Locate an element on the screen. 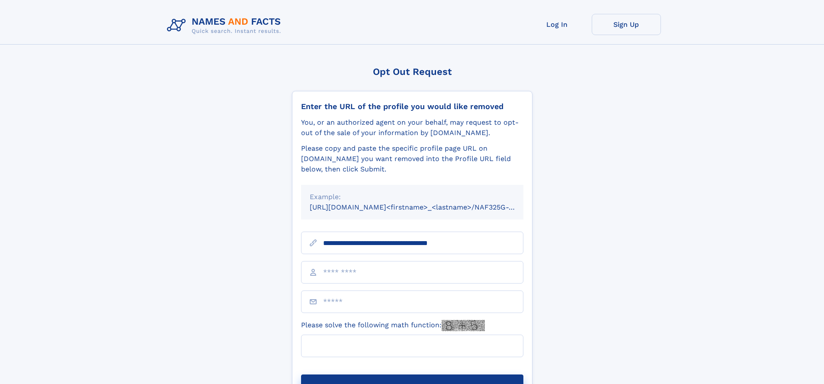 The height and width of the screenshot is (384, 824). a: Sign Up is located at coordinates (626, 24).